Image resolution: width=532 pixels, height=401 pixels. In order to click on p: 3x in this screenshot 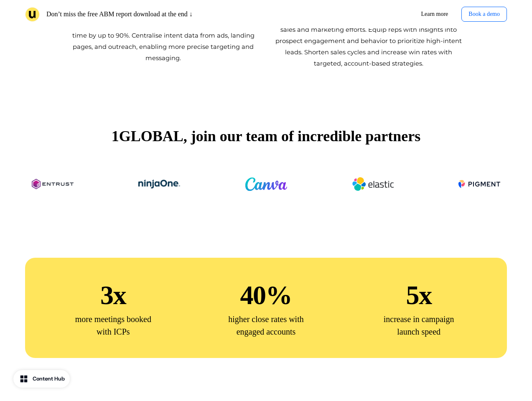, I will do `click(113, 295)`.